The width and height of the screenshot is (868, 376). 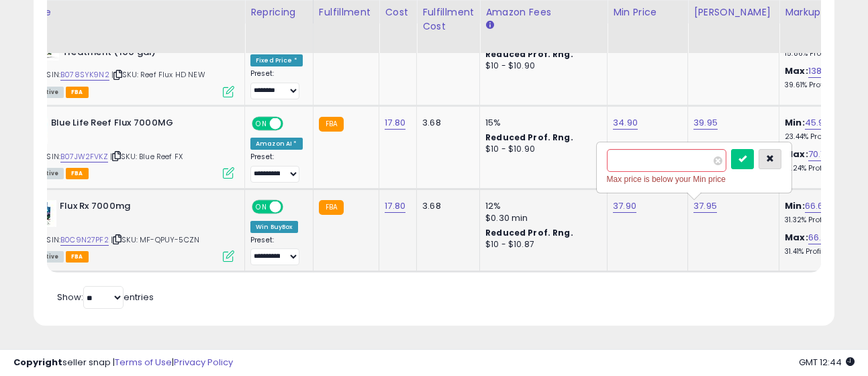 What do you see at coordinates (273, 227) in the screenshot?
I see `div: Win BuyBox` at bounding box center [273, 227].